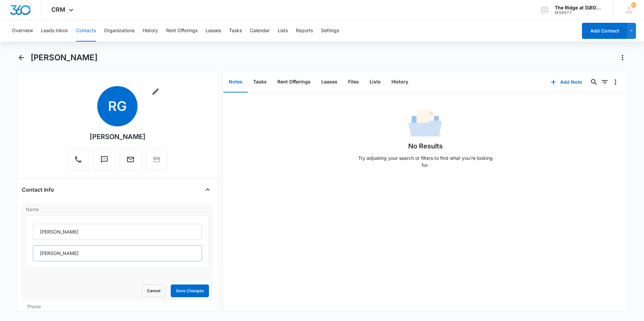  Describe the element at coordinates (118, 209) in the screenshot. I see `label: Name` at that location.